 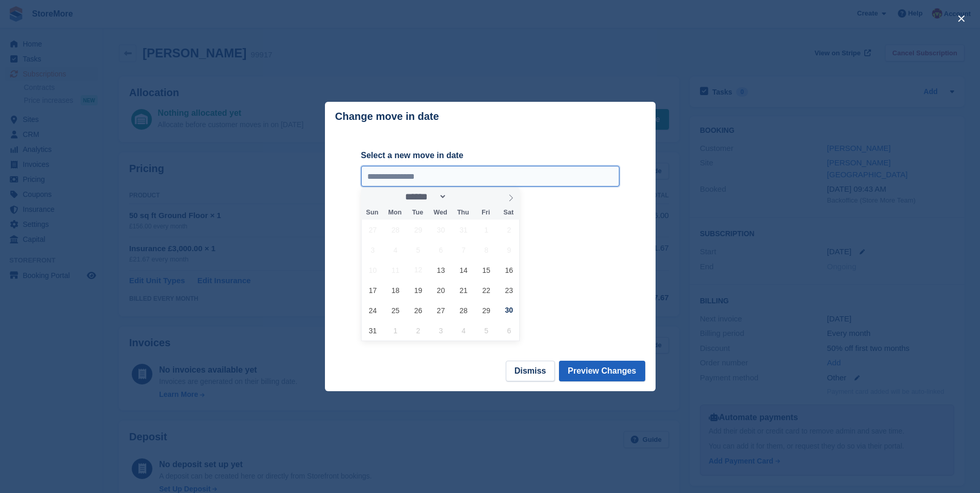 What do you see at coordinates (509, 213) in the screenshot?
I see `span: Sat` at bounding box center [509, 213].